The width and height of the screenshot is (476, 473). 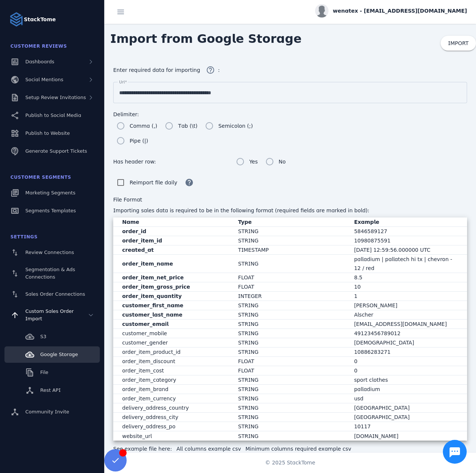 What do you see at coordinates (322, 11) in the screenshot?
I see `img: profile.jpg` at bounding box center [322, 11].